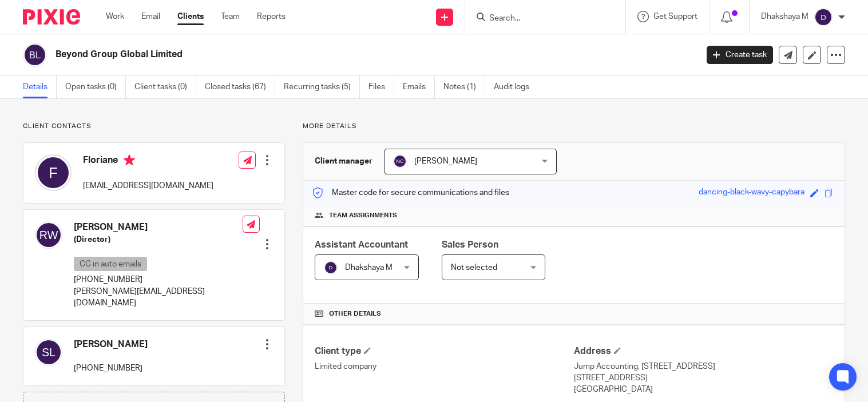 Image resolution: width=868 pixels, height=402 pixels. I want to click on a: Client tasks (0), so click(165, 87).